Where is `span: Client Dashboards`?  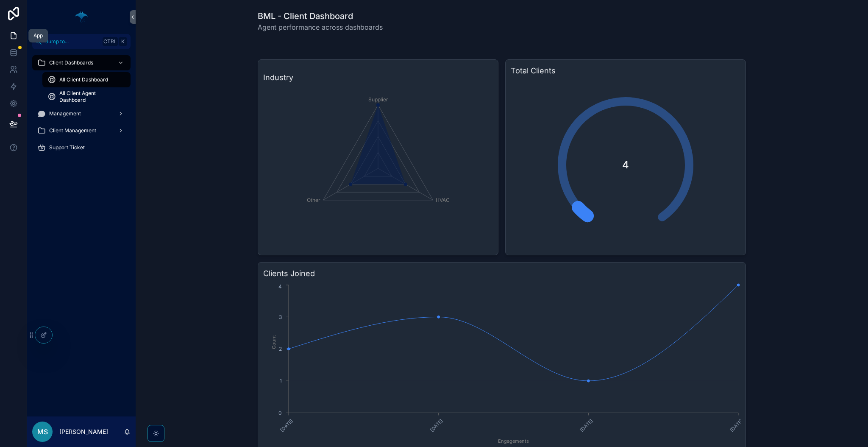
span: Client Dashboards is located at coordinates (71, 63).